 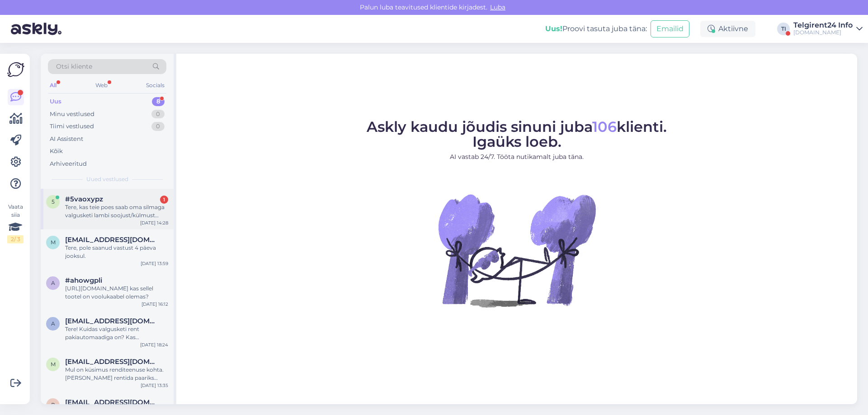 I want to click on div: Uus, so click(x=56, y=102).